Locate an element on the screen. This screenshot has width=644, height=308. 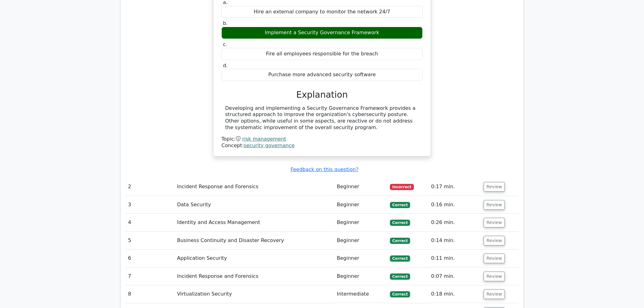
u: Feedback on this question? is located at coordinates (324, 169).